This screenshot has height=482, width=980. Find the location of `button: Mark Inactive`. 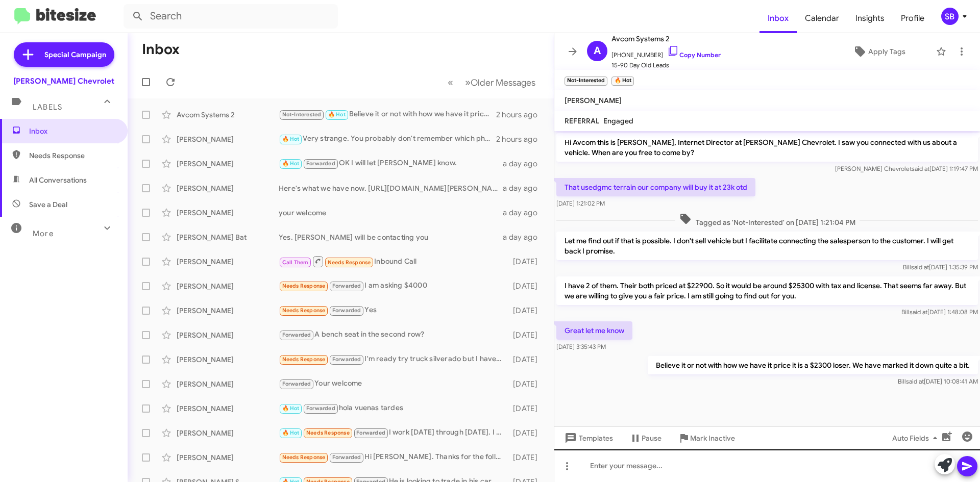

button: Mark Inactive is located at coordinates (706, 438).